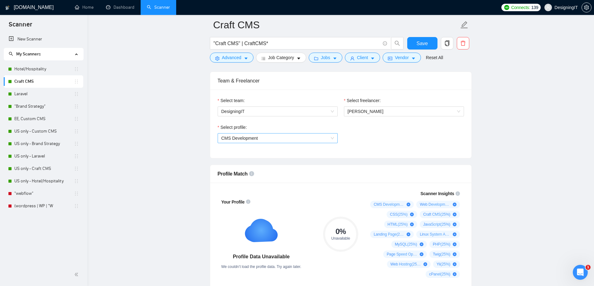  I want to click on button: search, so click(397, 43).